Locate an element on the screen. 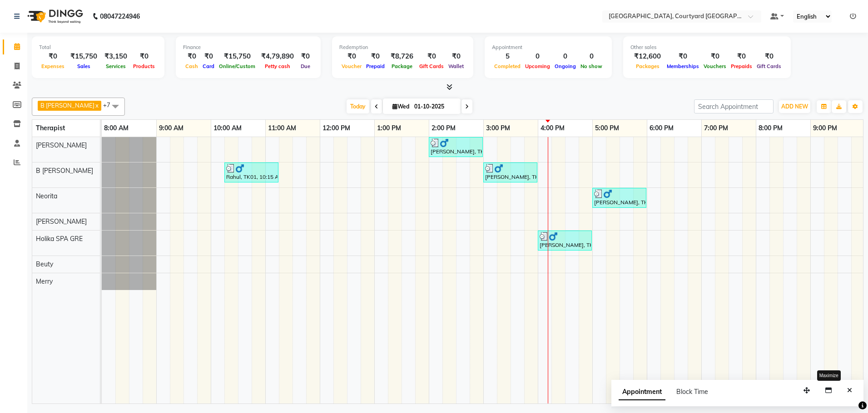 The width and height of the screenshot is (868, 413). span: Petty cash is located at coordinates (278, 66).